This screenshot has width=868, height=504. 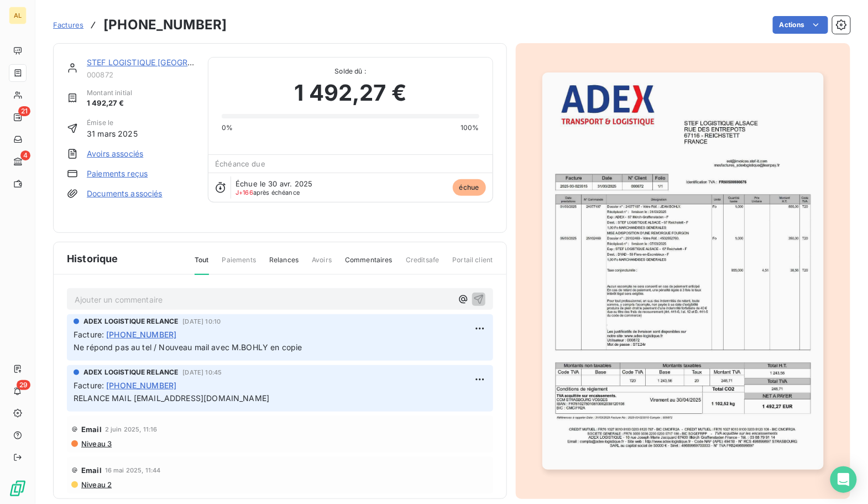 What do you see at coordinates (188, 347) in the screenshot?
I see `span: Ne répond pas au tel / Nouveau mail avec M.BOHLY en copie` at bounding box center [188, 347].